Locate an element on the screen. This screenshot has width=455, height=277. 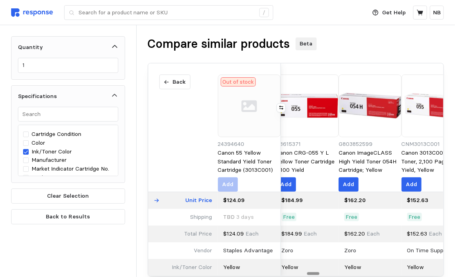
p: Clear Selection is located at coordinates (68, 196).